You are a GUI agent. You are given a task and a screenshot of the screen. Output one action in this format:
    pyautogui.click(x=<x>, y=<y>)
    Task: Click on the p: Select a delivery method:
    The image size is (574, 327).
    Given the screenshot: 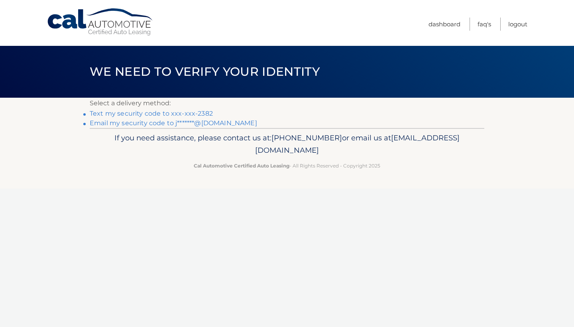 What is the action you would take?
    pyautogui.click(x=287, y=103)
    